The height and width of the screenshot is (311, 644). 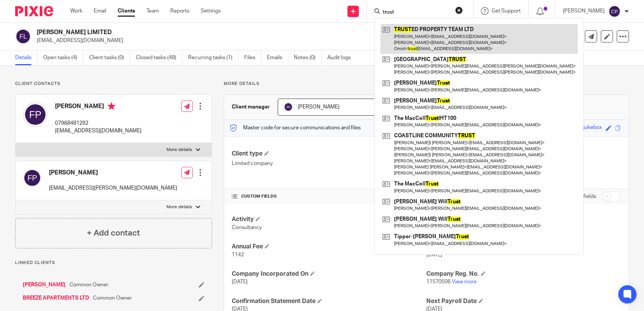 I want to click on a: Open tasks (4), so click(x=63, y=58).